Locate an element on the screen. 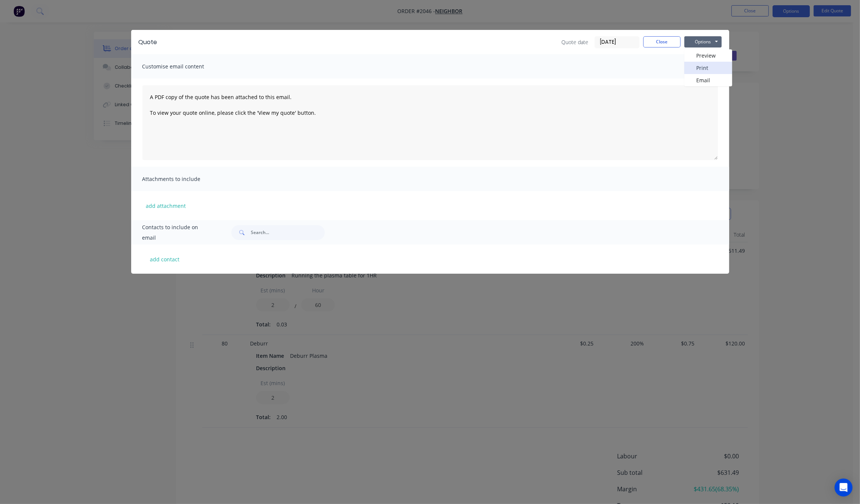 This screenshot has width=860, height=504. button: add attachment is located at coordinates (166, 206).